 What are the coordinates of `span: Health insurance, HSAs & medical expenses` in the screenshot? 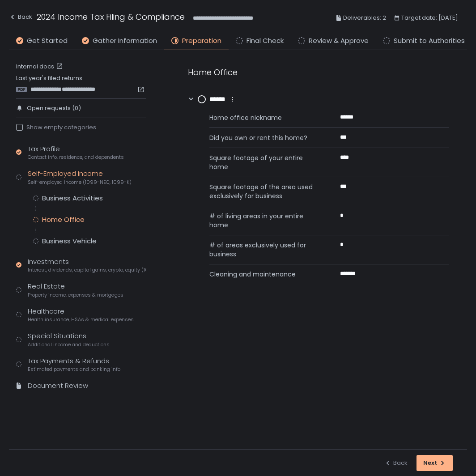 It's located at (80, 319).